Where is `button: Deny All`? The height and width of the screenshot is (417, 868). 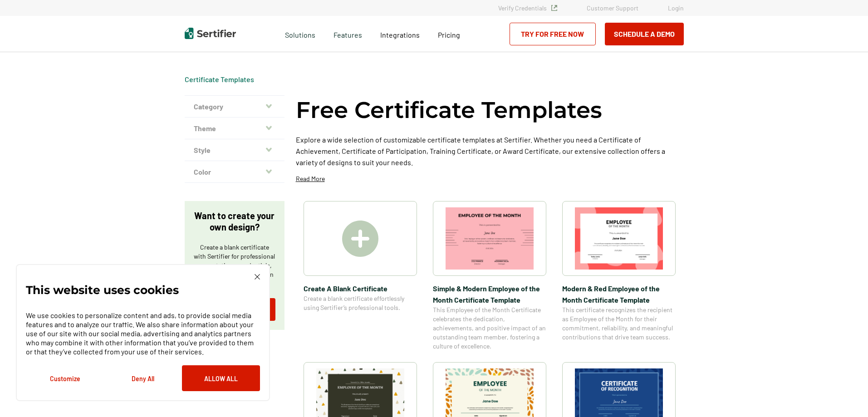
button: Deny All is located at coordinates (143, 378).